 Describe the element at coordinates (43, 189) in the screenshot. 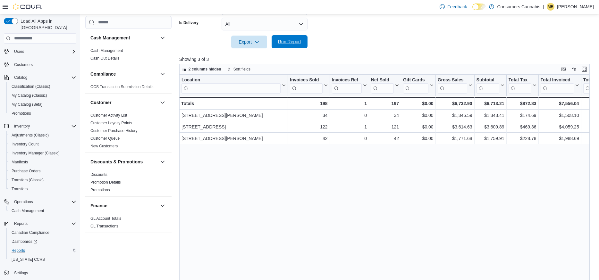

I see `button: Transfers` at that location.